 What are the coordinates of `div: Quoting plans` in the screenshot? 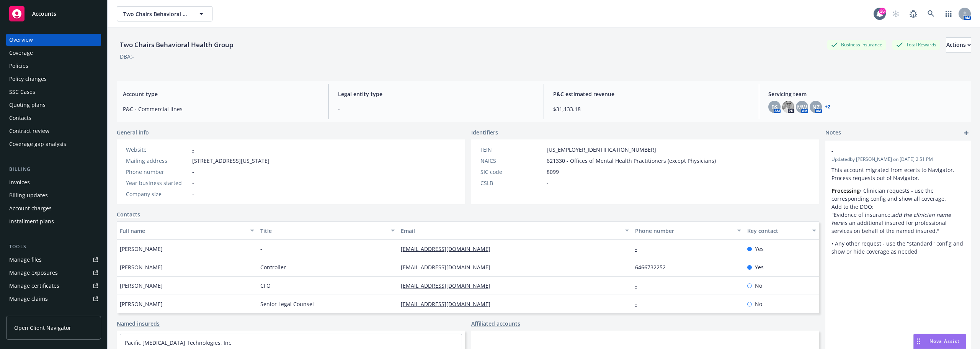 It's located at (27, 105).